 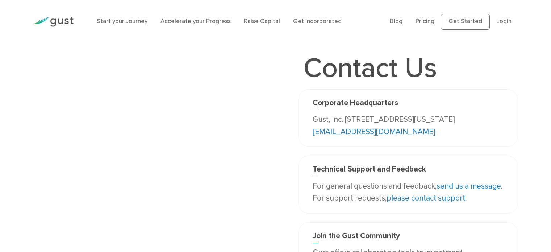 I want to click on a: Login, so click(x=504, y=21).